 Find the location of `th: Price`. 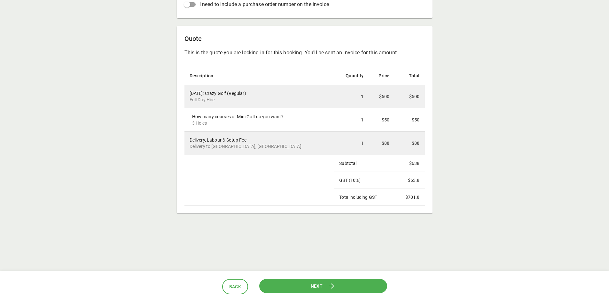

th: Price is located at coordinates (382, 76).